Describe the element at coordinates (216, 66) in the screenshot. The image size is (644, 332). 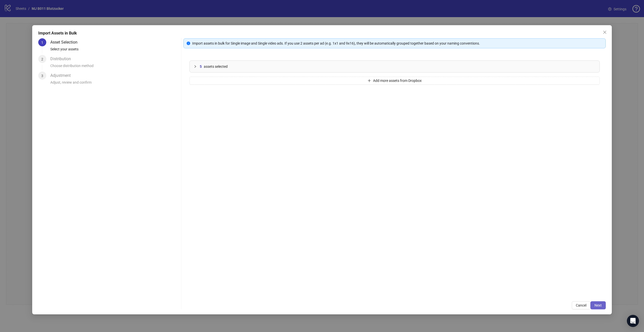
I see `span: assets selected` at that location.